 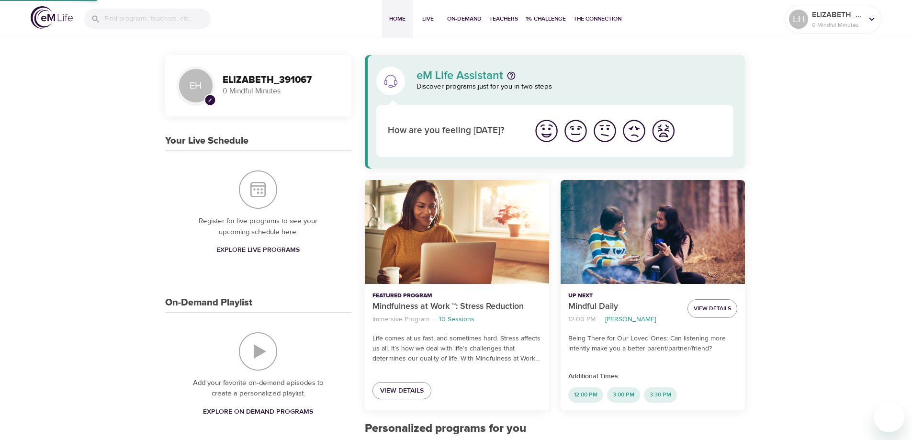 I want to click on button: Mindful Daily, so click(x=653, y=232).